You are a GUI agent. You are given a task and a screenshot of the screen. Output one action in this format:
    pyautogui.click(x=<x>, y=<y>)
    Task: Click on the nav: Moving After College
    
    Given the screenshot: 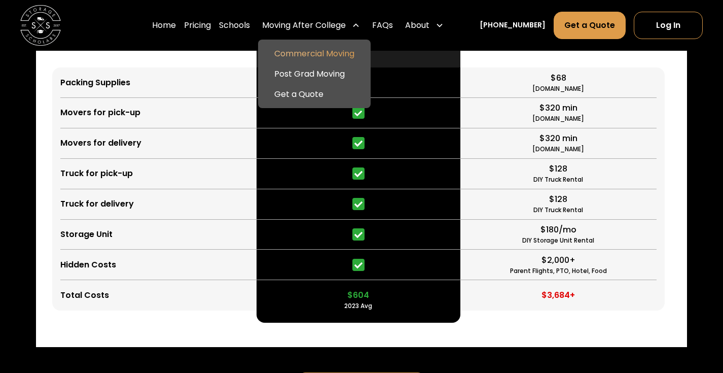 What is the action you would take?
    pyautogui.click(x=314, y=74)
    